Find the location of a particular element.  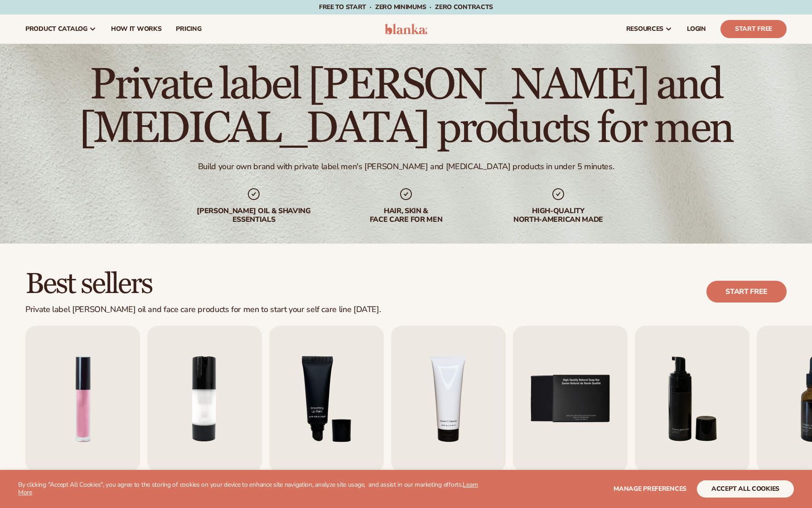

a: logo is located at coordinates (406, 29).